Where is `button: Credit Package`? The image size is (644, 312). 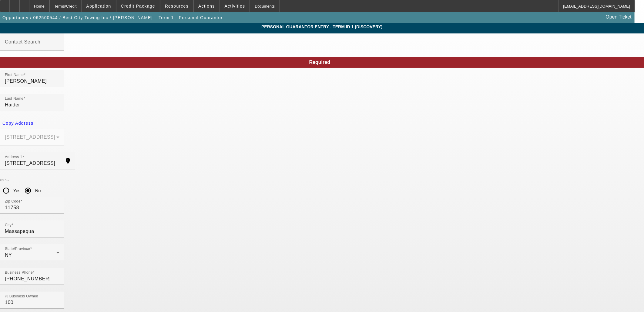
button: Credit Package is located at coordinates (138, 6).